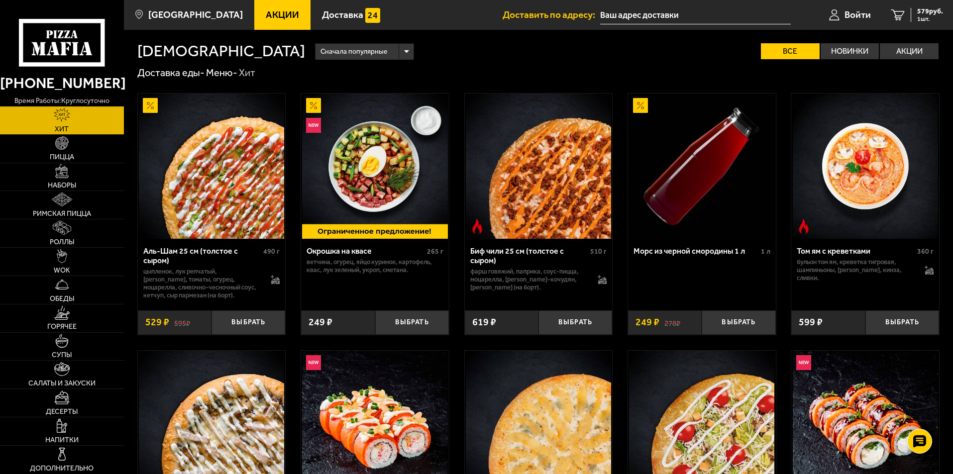 This screenshot has height=474, width=953. Describe the element at coordinates (62, 271) in the screenshot. I see `span: WOK` at that location.